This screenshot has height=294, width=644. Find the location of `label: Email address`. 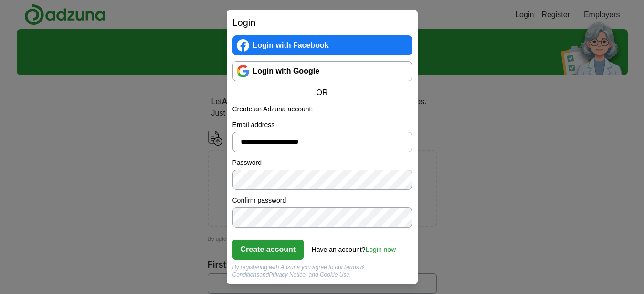

label: Email address is located at coordinates (322, 125).